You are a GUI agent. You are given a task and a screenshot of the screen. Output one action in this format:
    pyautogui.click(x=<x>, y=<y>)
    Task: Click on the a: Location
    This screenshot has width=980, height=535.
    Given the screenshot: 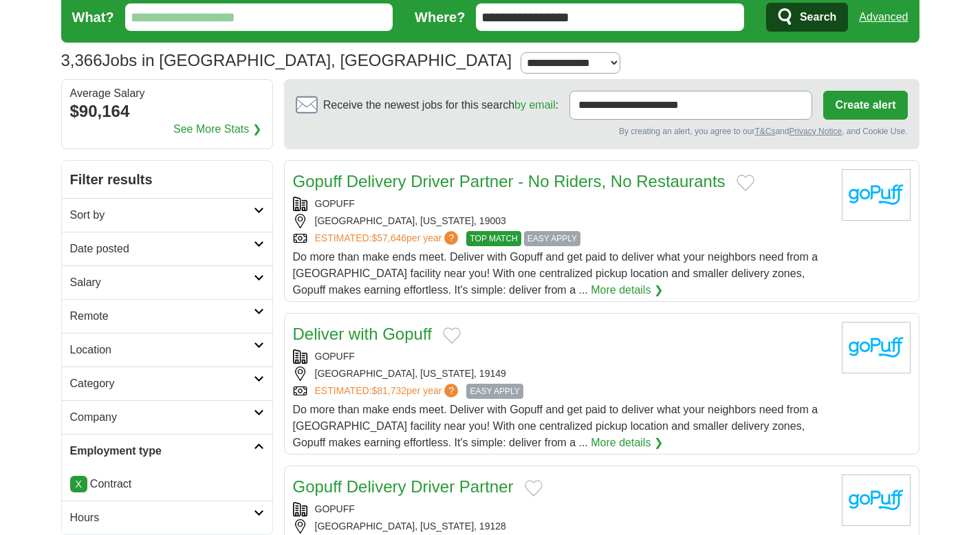 What is the action you would take?
    pyautogui.click(x=167, y=349)
    